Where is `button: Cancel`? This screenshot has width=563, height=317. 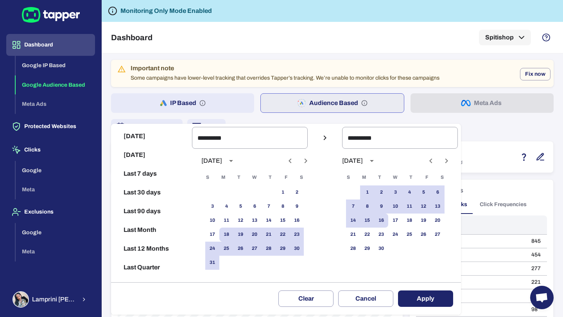
button: Cancel is located at coordinates (366, 299).